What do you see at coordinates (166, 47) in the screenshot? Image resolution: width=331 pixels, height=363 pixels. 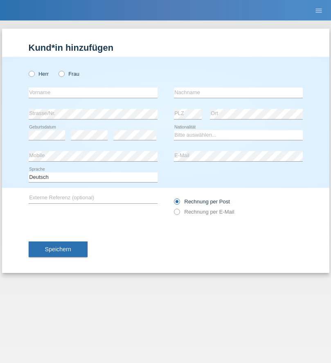 I see `h1: Kund*in hinzufügen` at bounding box center [166, 47].